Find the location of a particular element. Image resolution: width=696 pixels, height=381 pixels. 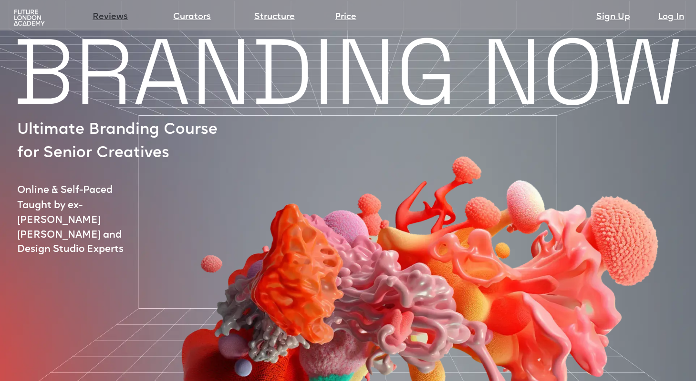

a: Structure is located at coordinates (274, 17).